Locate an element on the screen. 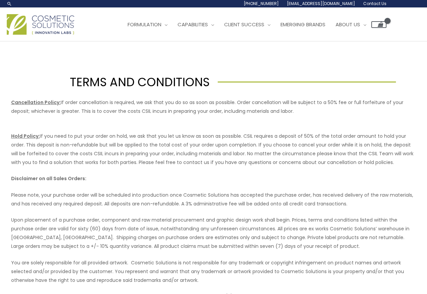 The image size is (427, 294). span: Capabilities is located at coordinates (193, 24).